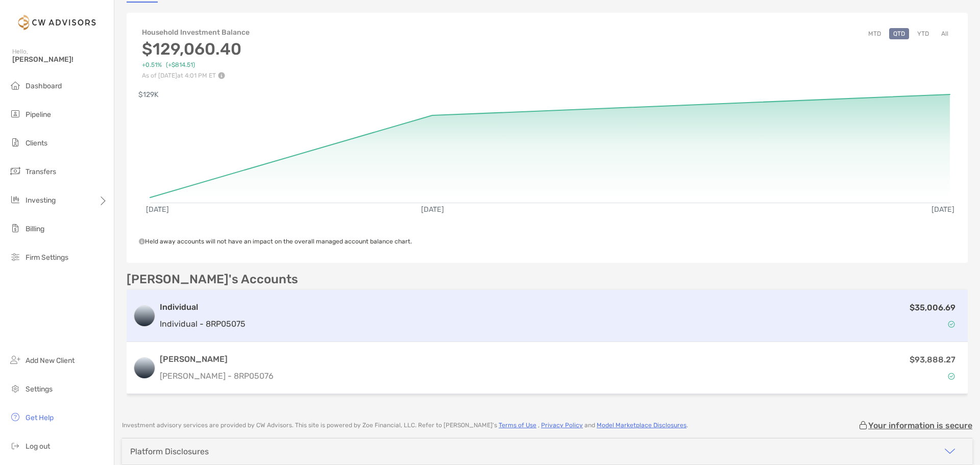 The width and height of the screenshot is (980, 465). I want to click on a: Privacy Policy, so click(562, 425).